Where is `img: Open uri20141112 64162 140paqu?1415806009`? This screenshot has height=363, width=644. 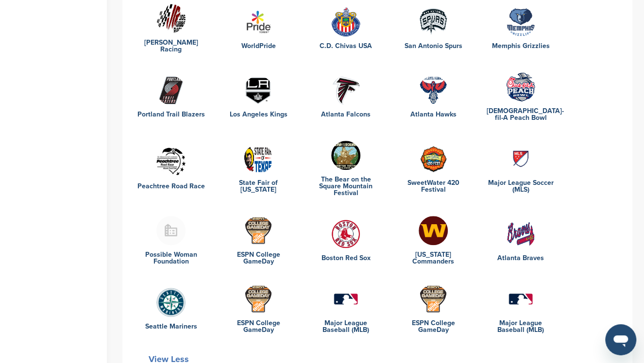
img: Open uri20141112 64162 140paqu?1415806009 is located at coordinates (346, 155).